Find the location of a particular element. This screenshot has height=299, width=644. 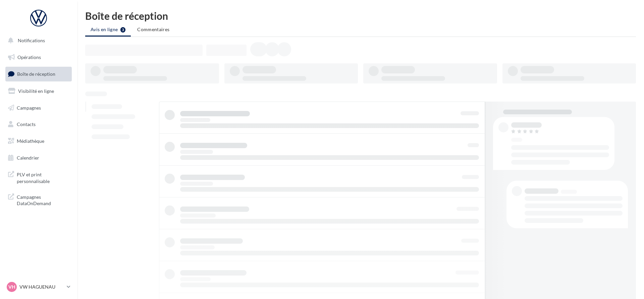

button: Notifications is located at coordinates (37, 41).